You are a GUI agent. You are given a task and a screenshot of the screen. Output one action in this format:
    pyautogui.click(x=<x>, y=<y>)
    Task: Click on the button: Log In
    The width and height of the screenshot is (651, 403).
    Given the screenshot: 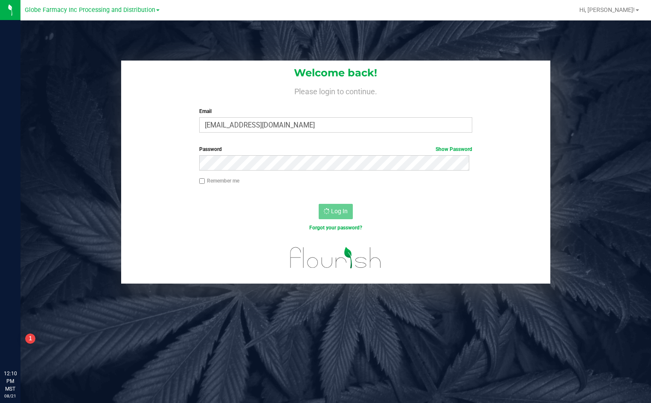 What is the action you would take?
    pyautogui.click(x=336, y=212)
    